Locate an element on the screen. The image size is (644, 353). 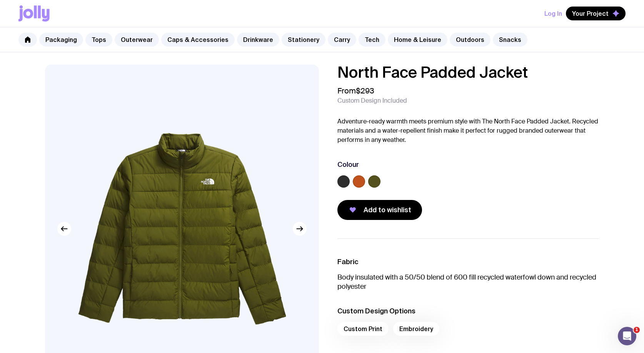
p: Body insulated with a 50/50 blend of 600 fill recycled waterfowl down and recycled polyester is located at coordinates (468, 282).